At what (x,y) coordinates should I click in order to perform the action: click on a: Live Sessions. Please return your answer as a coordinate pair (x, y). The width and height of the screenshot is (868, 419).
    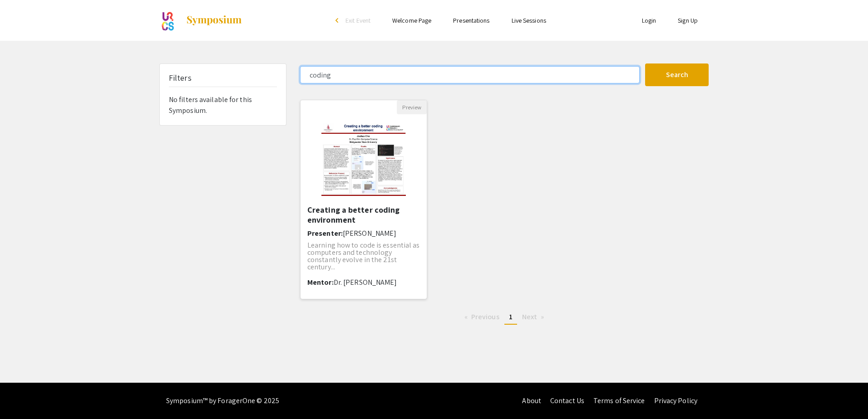
    Looking at the image, I should click on (529, 21).